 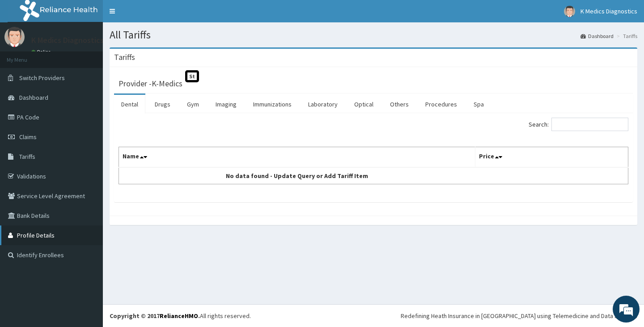 I want to click on span: Switch Providers, so click(x=42, y=78).